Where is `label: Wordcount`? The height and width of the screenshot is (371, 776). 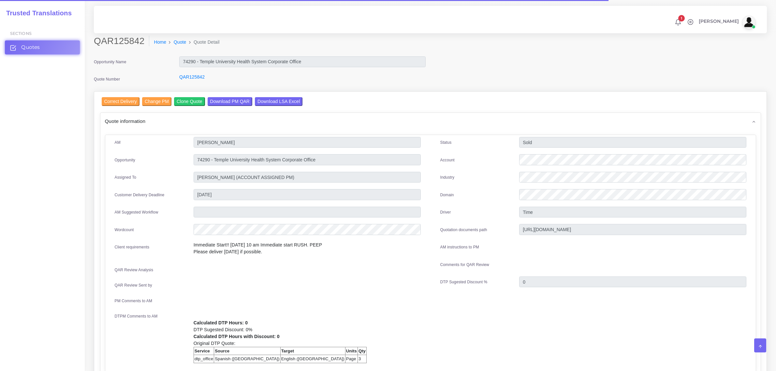 label: Wordcount is located at coordinates (124, 230).